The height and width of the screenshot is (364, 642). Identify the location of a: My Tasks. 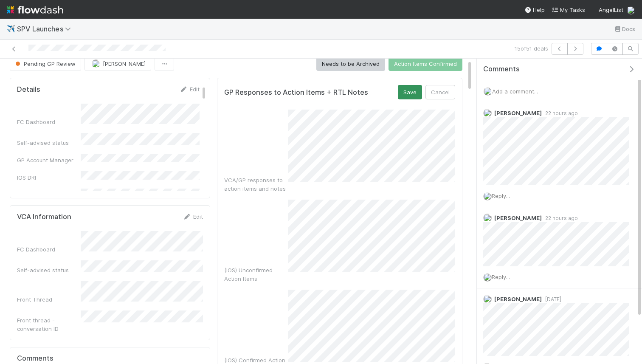
(568, 10).